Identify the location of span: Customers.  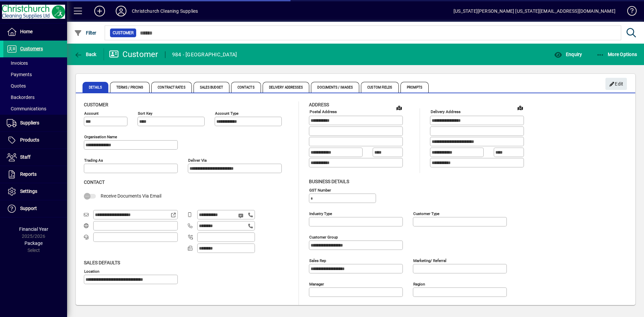
(32, 49).